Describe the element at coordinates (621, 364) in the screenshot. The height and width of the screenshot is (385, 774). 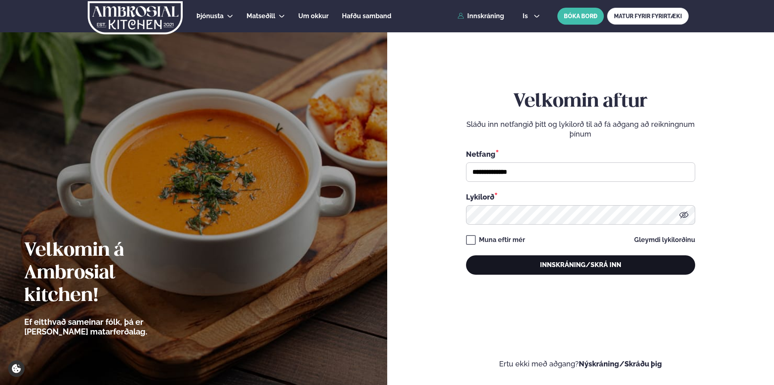
I see `a: Nýskráning/Skráðu þig` at that location.